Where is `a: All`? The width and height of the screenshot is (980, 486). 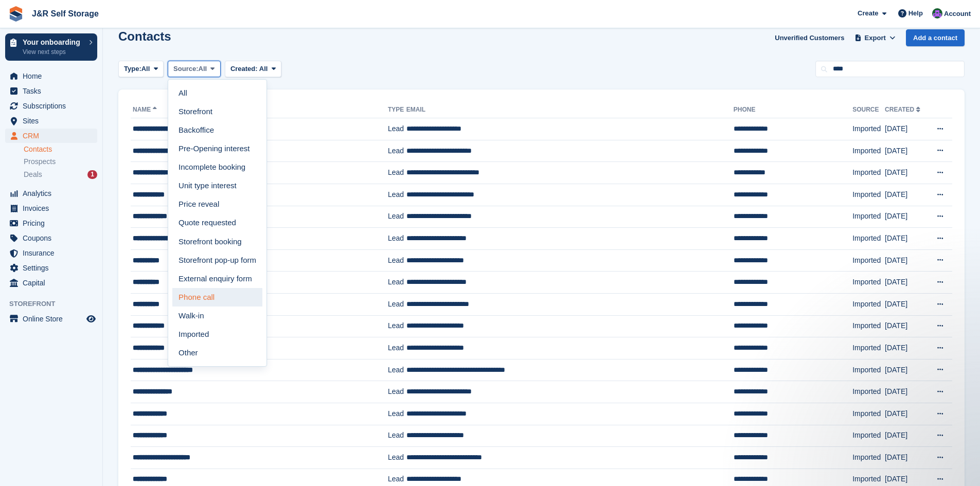
a: All is located at coordinates (217, 93).